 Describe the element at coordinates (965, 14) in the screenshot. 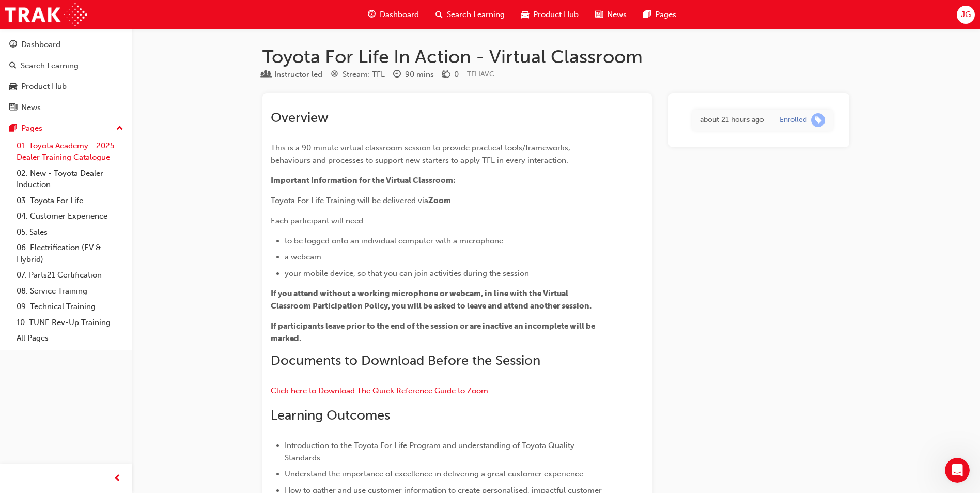

I see `span: JG` at that location.